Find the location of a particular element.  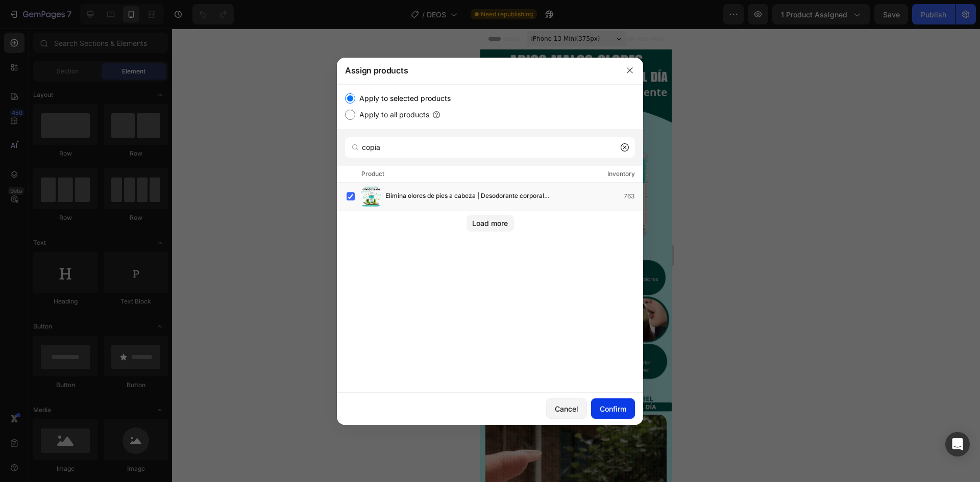

button: Confirm is located at coordinates (613, 408).